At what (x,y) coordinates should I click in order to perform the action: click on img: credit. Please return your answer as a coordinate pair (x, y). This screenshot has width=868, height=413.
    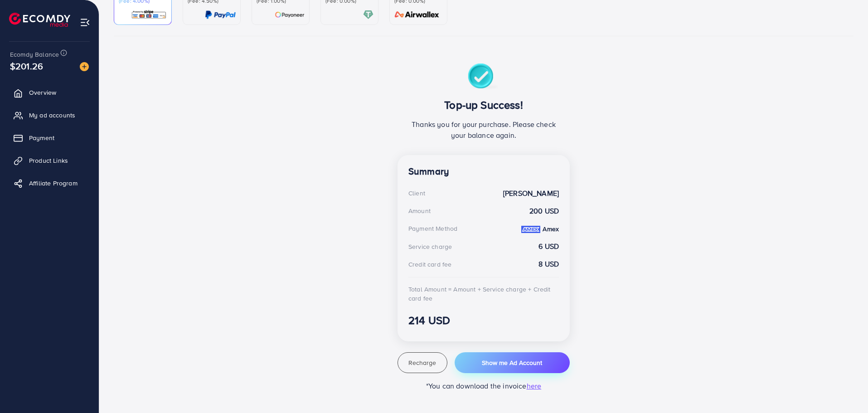
    Looking at the image, I should click on (531, 230).